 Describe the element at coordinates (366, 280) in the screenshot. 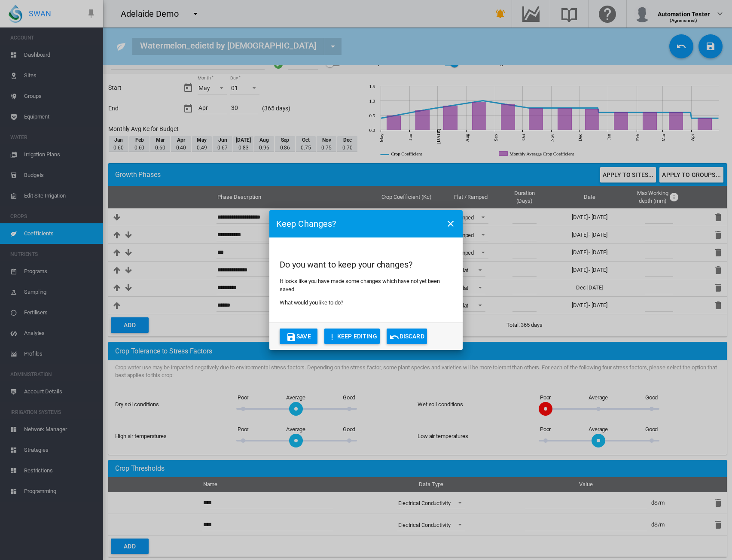

I see `md-dialog: Do you ...` at that location.